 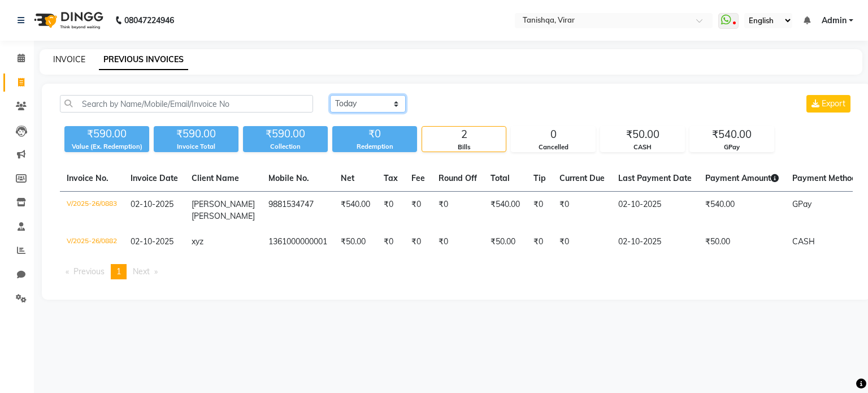 I want to click on div: ₹50.00, so click(x=643, y=134).